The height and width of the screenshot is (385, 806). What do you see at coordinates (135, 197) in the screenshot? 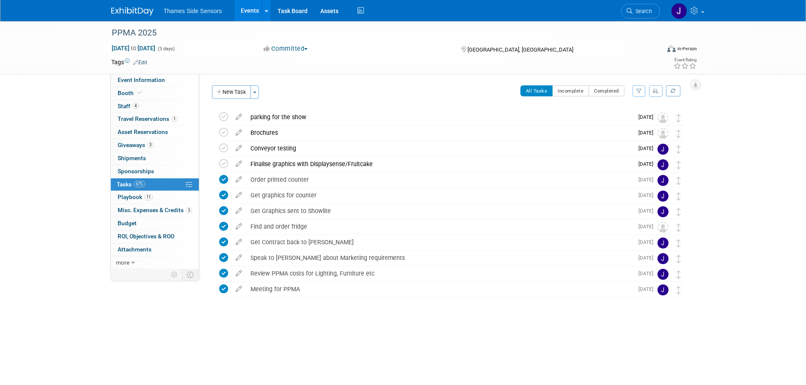
I see `span: Playbook` at bounding box center [135, 197].